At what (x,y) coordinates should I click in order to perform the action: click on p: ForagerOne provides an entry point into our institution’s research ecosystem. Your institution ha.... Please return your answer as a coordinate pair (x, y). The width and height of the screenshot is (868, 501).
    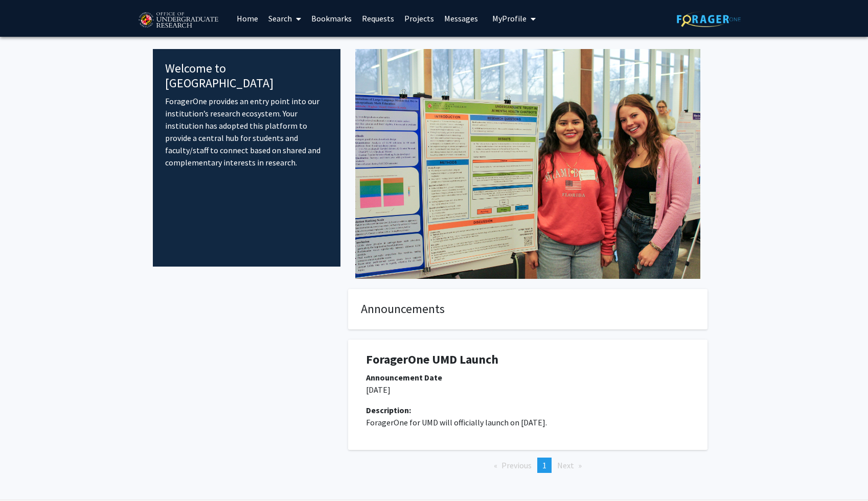
    Looking at the image, I should click on (247, 132).